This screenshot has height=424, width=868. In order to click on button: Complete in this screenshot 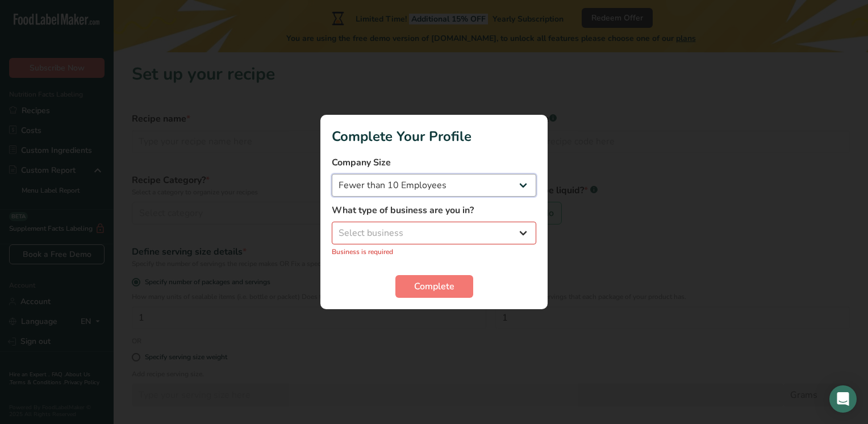, I will do `click(434, 286)`.